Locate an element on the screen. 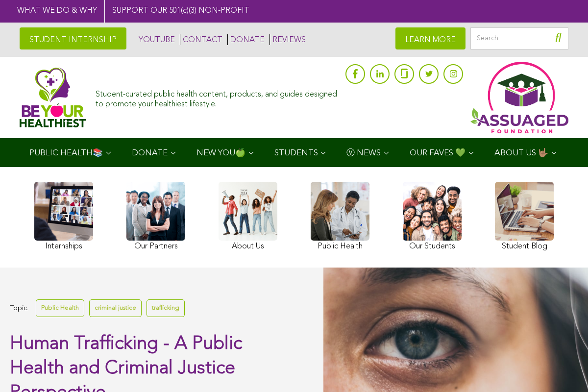  img: glassdoor is located at coordinates (404, 74).